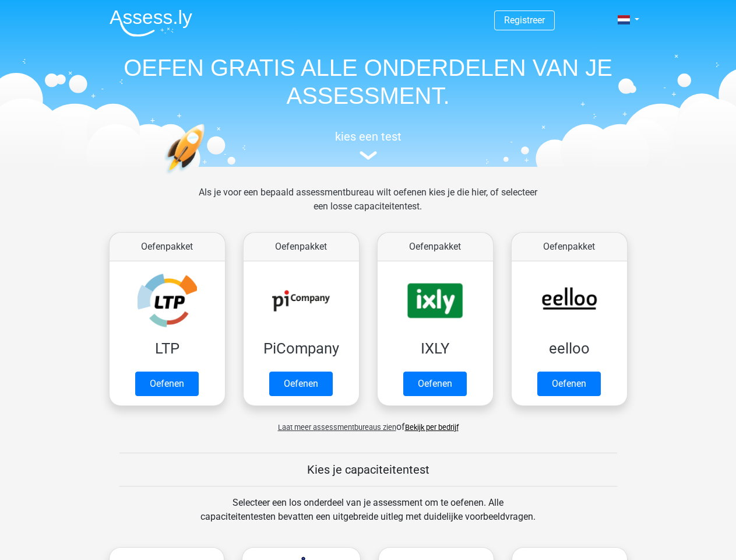  What do you see at coordinates (368, 517) in the screenshot?
I see `div: Selecteer een los onderdeel van je assessment om te oefenen. Alle capaciteitentesten bevatten een...` at bounding box center [368, 517].